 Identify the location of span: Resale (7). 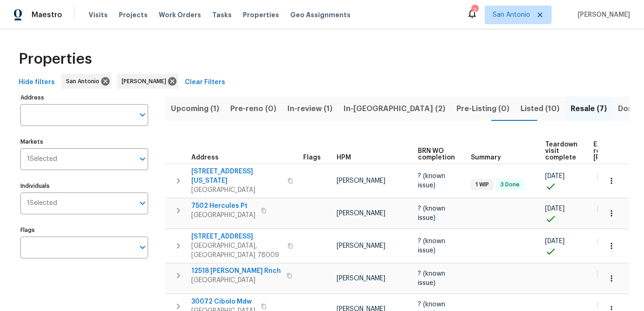
(589, 109).